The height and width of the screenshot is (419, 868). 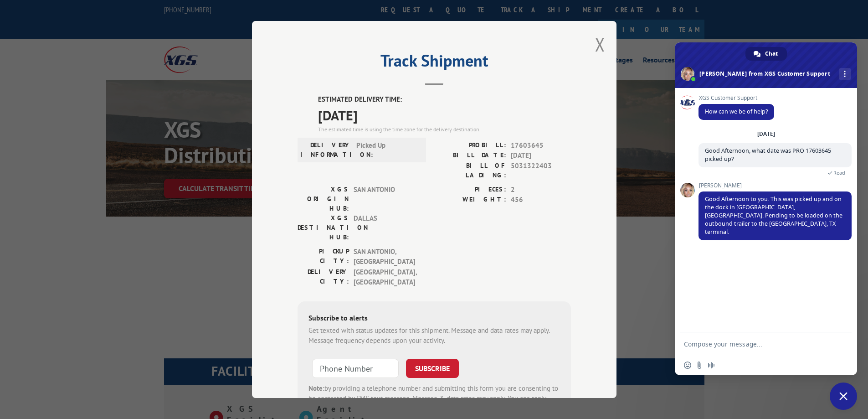 I want to click on label: BILL DATE:, so click(x=470, y=155).